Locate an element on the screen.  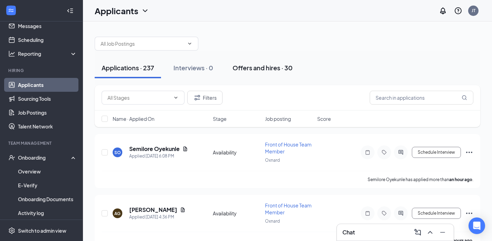
input: All Job Postings is located at coordinates (142, 44).